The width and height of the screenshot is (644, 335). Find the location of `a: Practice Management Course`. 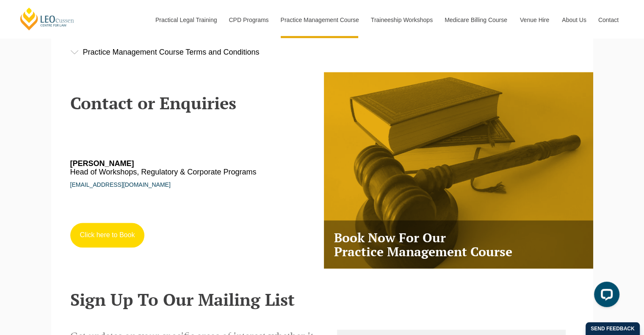

a: Practice Management Course is located at coordinates (319, 20).